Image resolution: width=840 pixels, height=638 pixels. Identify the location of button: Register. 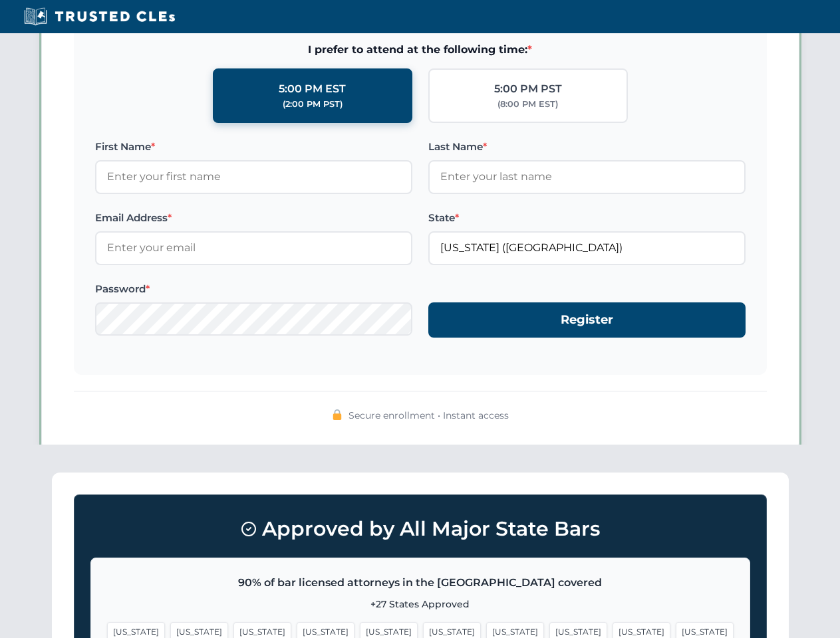
(587, 320).